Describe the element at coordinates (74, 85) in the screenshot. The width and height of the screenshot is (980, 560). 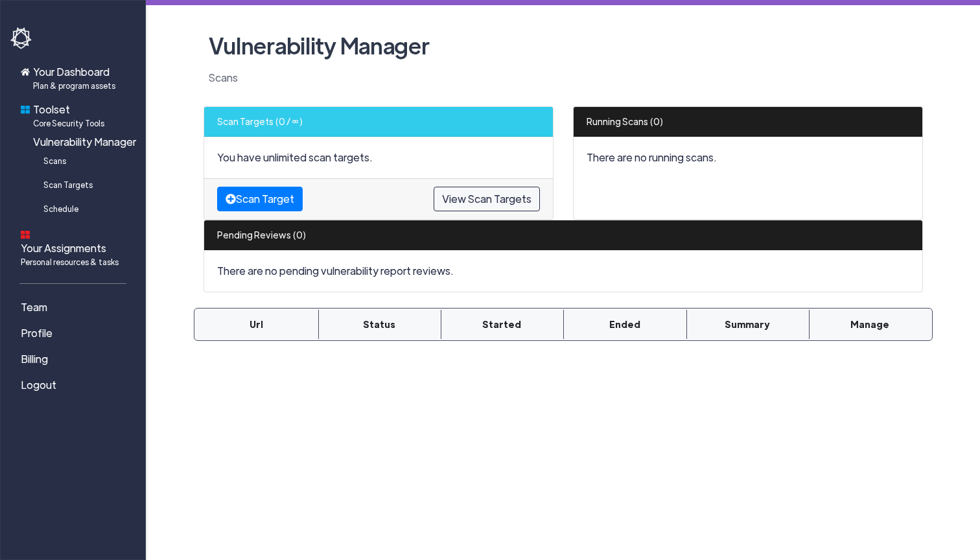
I see `span: Plan & program assets` at that location.